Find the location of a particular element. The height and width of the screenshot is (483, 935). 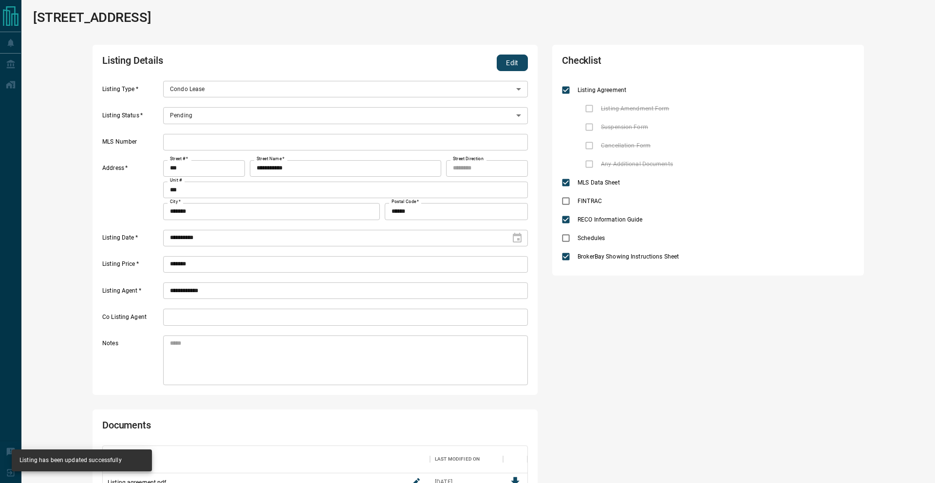

label: Unit # is located at coordinates (176, 180).